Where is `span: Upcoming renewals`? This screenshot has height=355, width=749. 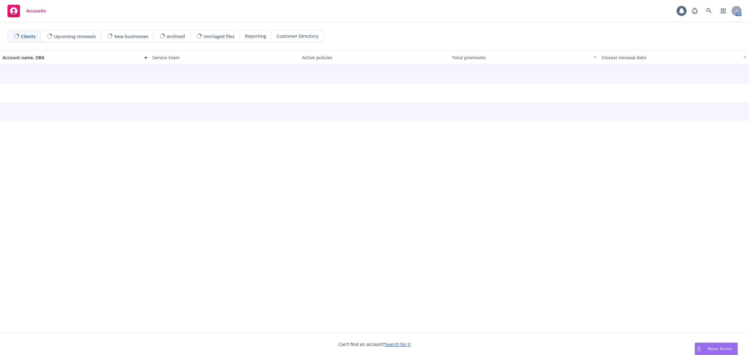
span: Upcoming renewals is located at coordinates (75, 36).